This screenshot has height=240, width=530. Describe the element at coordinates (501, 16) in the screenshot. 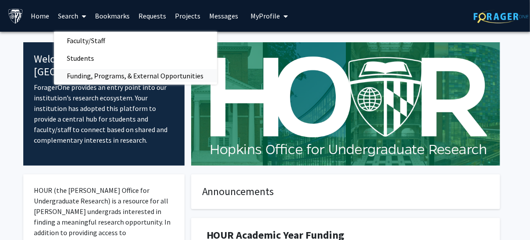

I see `img: ForagerOne Logo` at that location.